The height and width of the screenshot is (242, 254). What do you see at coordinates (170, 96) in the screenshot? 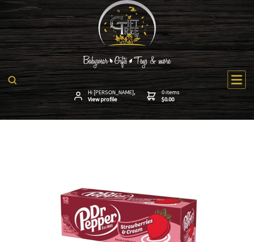
I see `span: 0 items` at bounding box center [170, 96].